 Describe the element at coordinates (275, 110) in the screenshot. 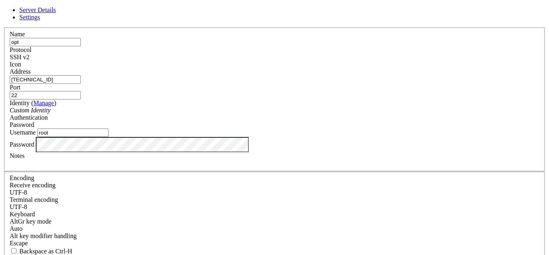

I see `div: Custom Identity` at that location.